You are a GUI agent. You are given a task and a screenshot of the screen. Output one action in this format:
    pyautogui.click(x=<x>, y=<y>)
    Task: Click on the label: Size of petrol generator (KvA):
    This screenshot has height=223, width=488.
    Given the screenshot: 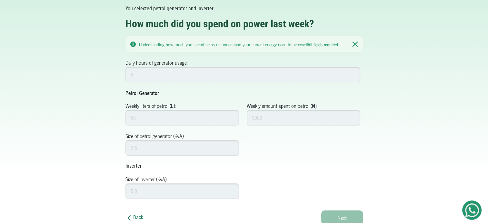 What is the action you would take?
    pyautogui.click(x=155, y=136)
    